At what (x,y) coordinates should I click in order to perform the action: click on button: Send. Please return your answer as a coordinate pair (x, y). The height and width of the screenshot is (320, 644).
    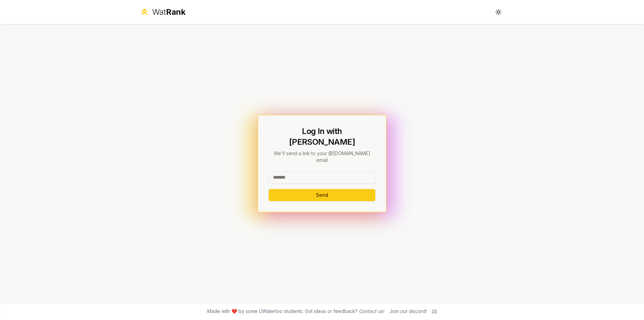
    Looking at the image, I should click on (322, 195).